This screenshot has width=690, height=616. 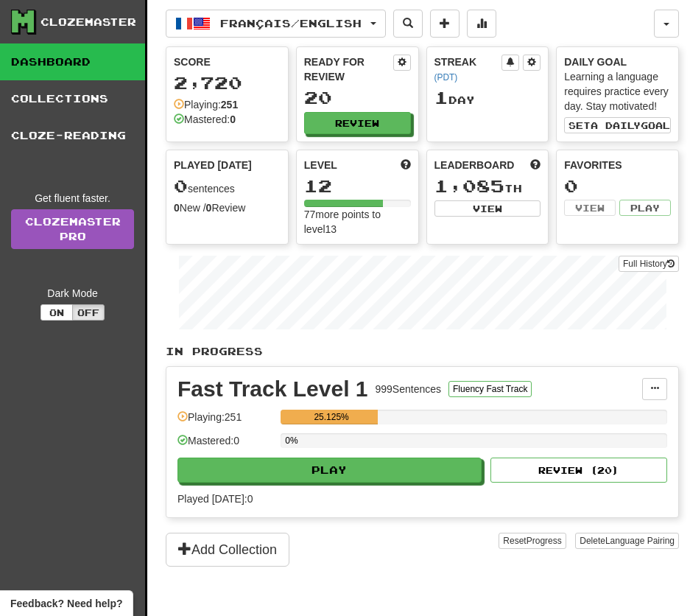 What do you see at coordinates (205, 105) in the screenshot?
I see `div: Playing:` at bounding box center [205, 105].